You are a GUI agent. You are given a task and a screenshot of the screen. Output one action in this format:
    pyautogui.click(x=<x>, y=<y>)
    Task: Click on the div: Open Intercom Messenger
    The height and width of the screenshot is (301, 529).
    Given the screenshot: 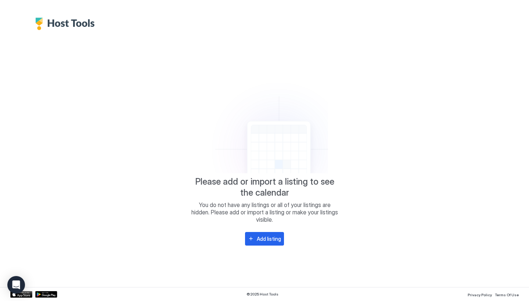 What is the action you would take?
    pyautogui.click(x=16, y=285)
    